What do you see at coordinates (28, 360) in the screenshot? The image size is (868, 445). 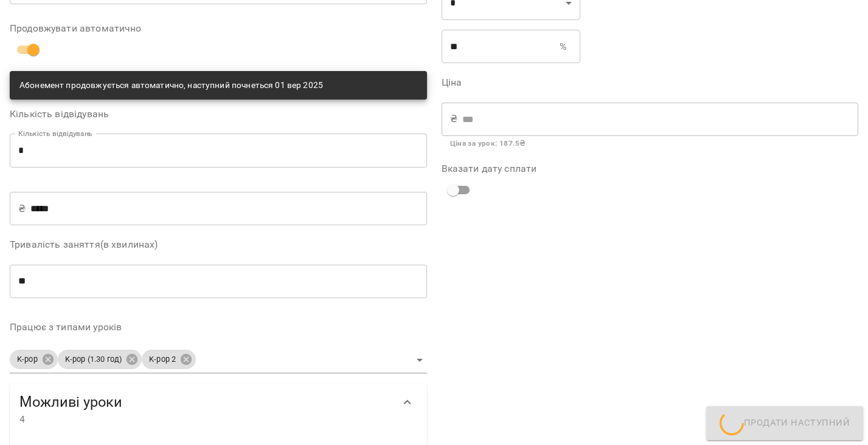 I see `span: K-pop` at bounding box center [28, 360].